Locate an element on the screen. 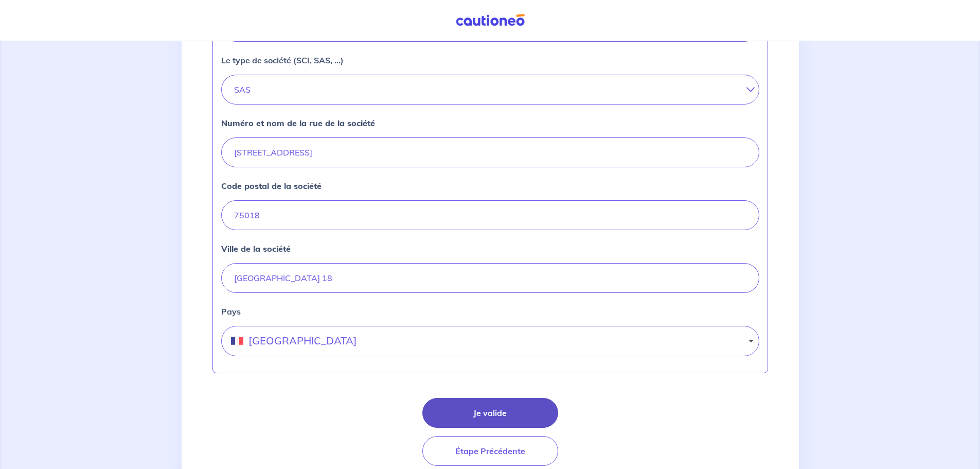 The width and height of the screenshot is (980, 469). strong: Numéro et nom de la rue de la société is located at coordinates (298, 123).